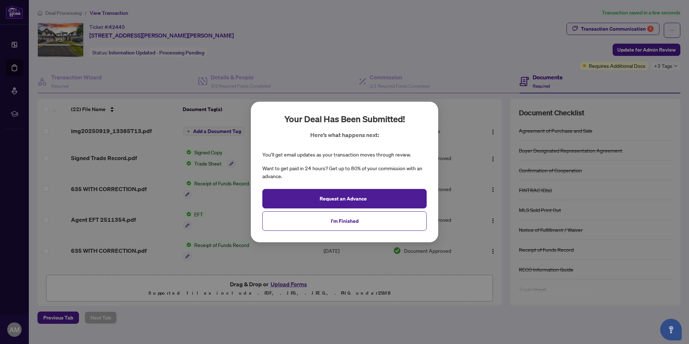  I want to click on a: Request an Advance, so click(345, 199).